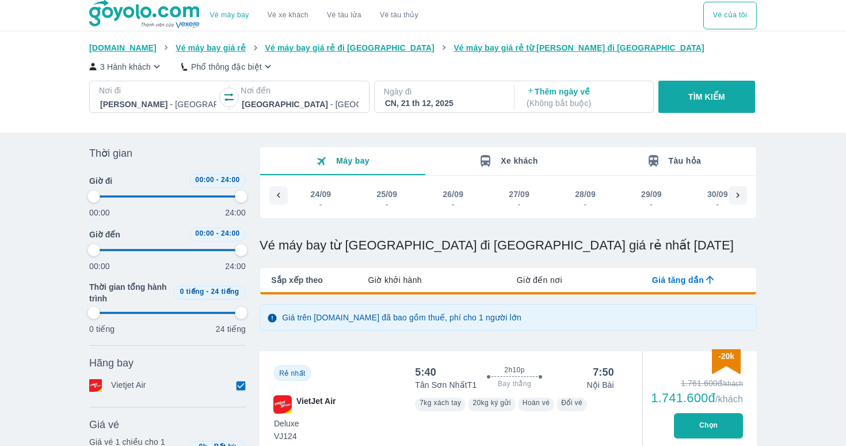 This screenshot has width=846, height=446. What do you see at coordinates (423, 48) in the screenshot?
I see `nav: breadcrumb` at bounding box center [423, 48].